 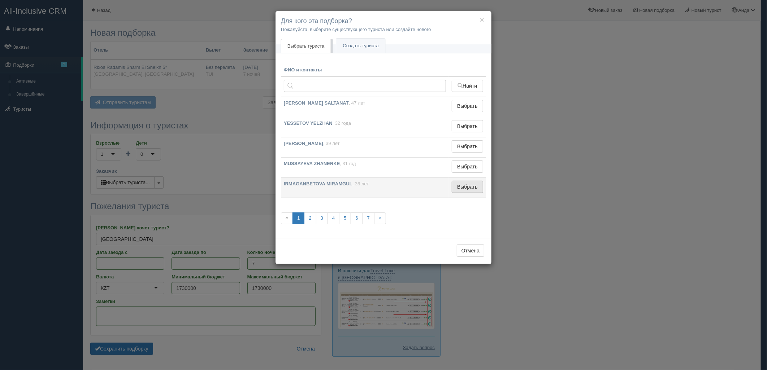 What do you see at coordinates (470, 251) in the screenshot?
I see `button: Отмена` at bounding box center [470, 251].